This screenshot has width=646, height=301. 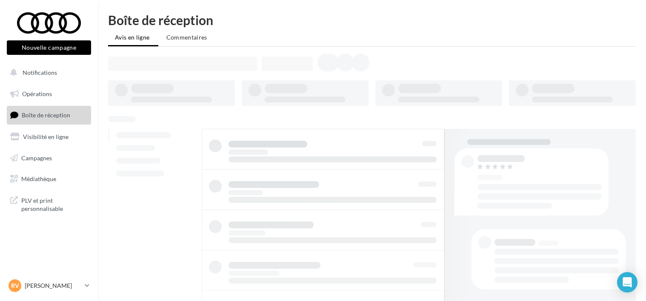 I want to click on span: Campagnes, so click(x=37, y=157).